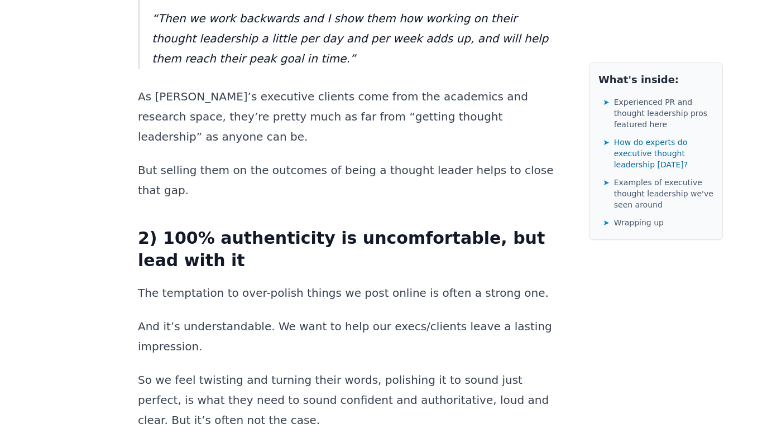 The image size is (767, 429). I want to click on a: ➤Examples of executive thought leadership we've seen around, so click(658, 194).